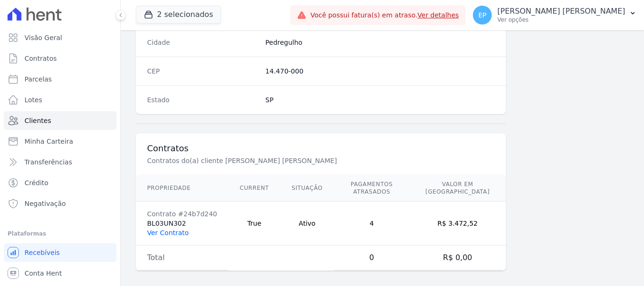  What do you see at coordinates (42, 252) in the screenshot?
I see `span: Recebíveis` at bounding box center [42, 252].